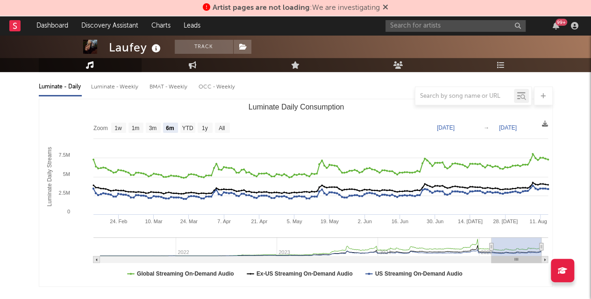  I want to click on text: 19. May, so click(330, 221).